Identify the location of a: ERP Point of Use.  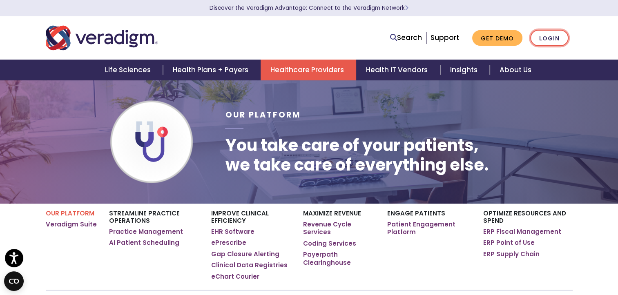
(509, 243).